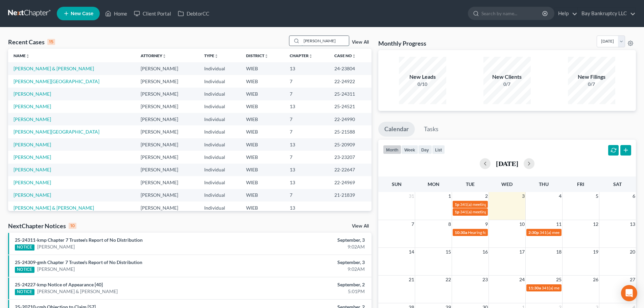 The image size is (644, 308). I want to click on span: 31, so click(411, 196).